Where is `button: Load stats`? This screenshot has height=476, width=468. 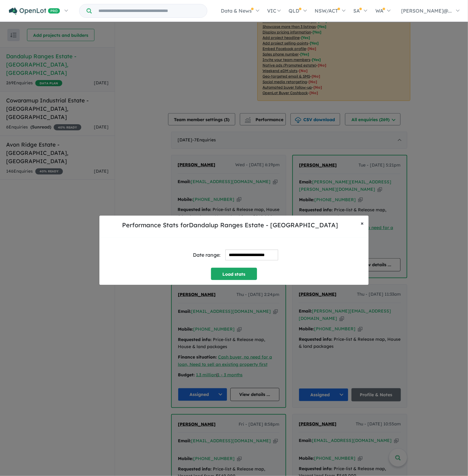
button: Load stats is located at coordinates (234, 274).